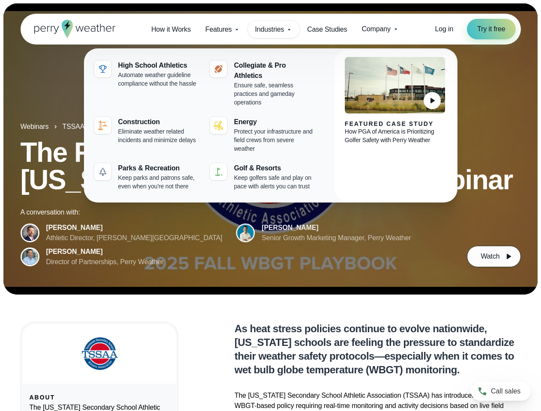  I want to click on a: PGA of America, Frisco Campus Featured Case Study How PGA of America is Prioritizing Golfer Safet..., so click(395, 126).